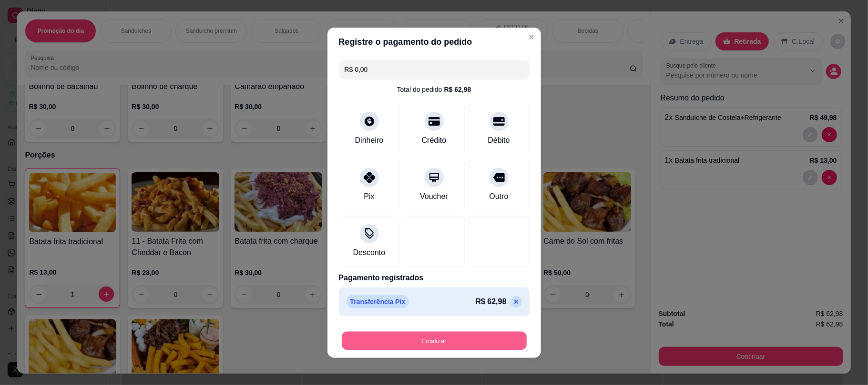  I want to click on div: R$ 62,98, so click(457, 89).